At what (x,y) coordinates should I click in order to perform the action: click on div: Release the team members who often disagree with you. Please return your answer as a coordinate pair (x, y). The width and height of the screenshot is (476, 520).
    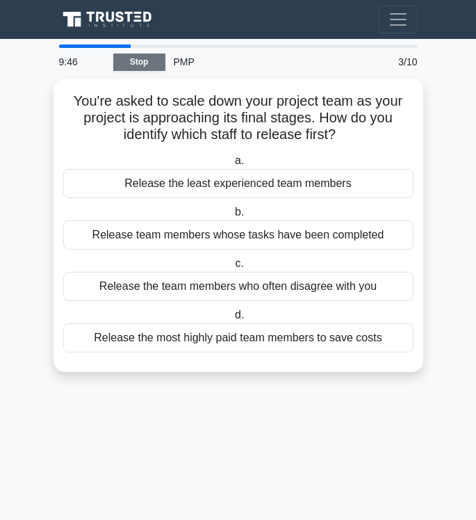
    Looking at the image, I should click on (239, 286).